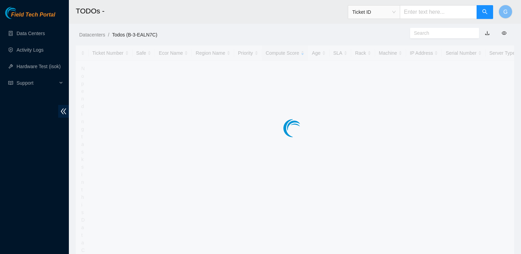  Describe the element at coordinates (488, 33) in the screenshot. I see `button: download` at that location.